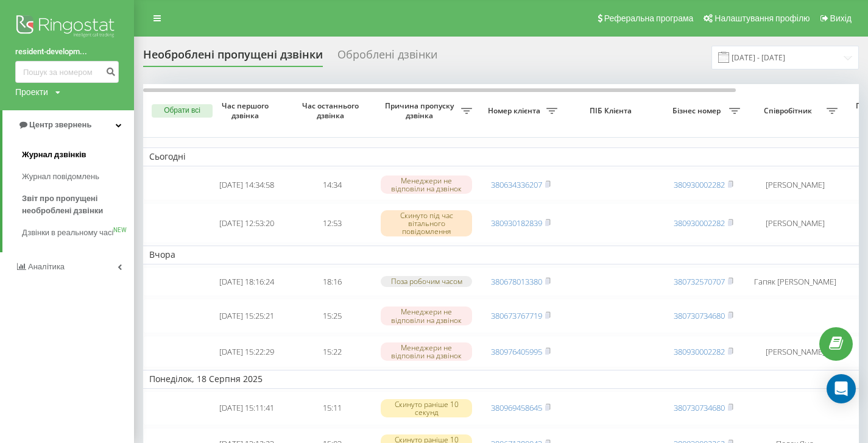  What do you see at coordinates (332, 315) in the screenshot?
I see `td: 15:25` at bounding box center [332, 315].